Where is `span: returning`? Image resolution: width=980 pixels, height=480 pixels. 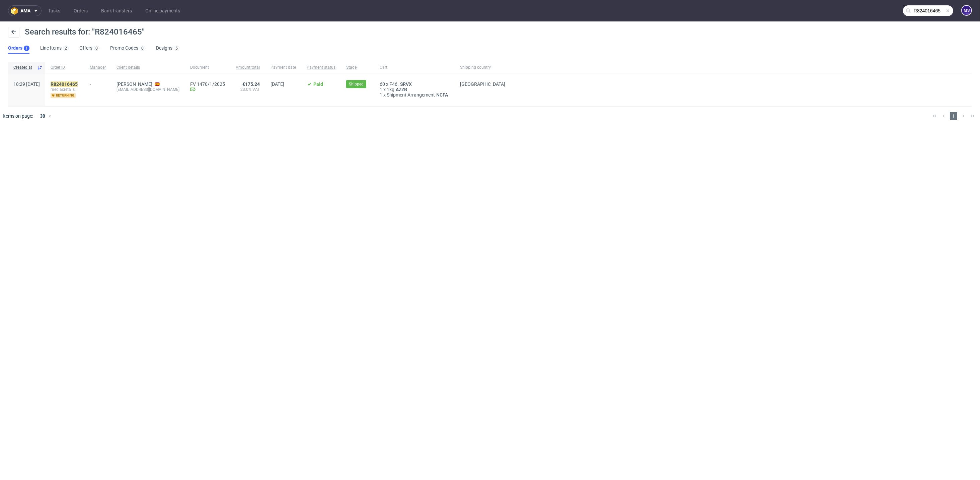 span: returning is located at coordinates (63, 95).